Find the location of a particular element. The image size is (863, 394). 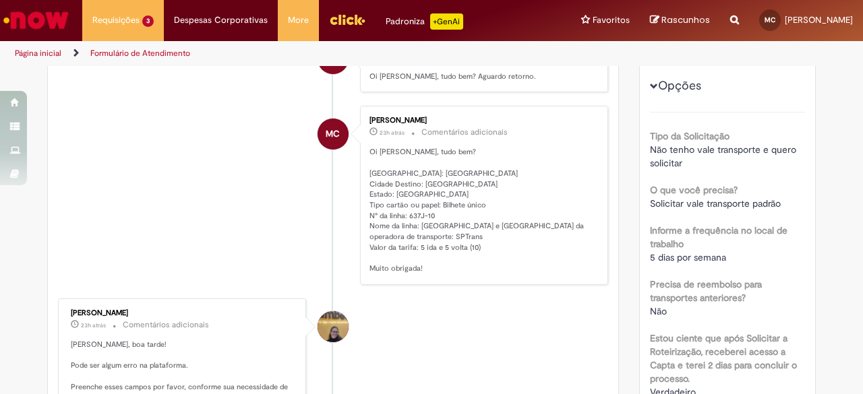

span: Não tenho vale transporte e quero solicitar is located at coordinates (724, 156).